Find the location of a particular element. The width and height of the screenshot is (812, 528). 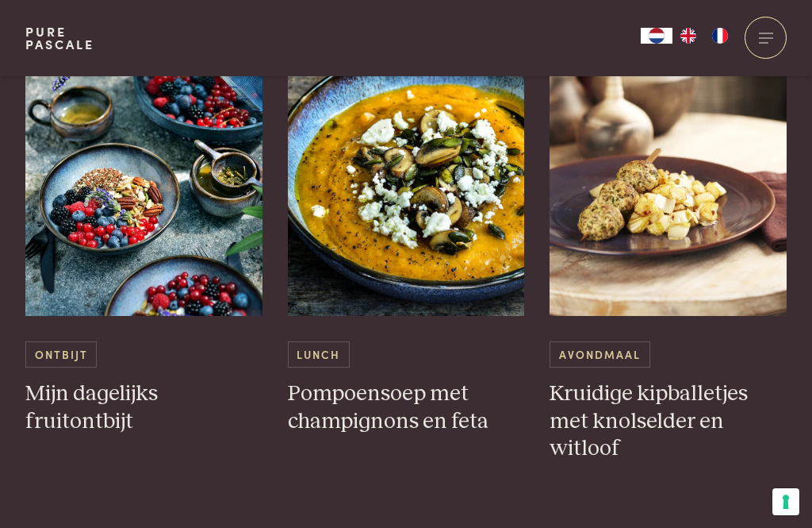

span: Ontbijt is located at coordinates (61, 354).